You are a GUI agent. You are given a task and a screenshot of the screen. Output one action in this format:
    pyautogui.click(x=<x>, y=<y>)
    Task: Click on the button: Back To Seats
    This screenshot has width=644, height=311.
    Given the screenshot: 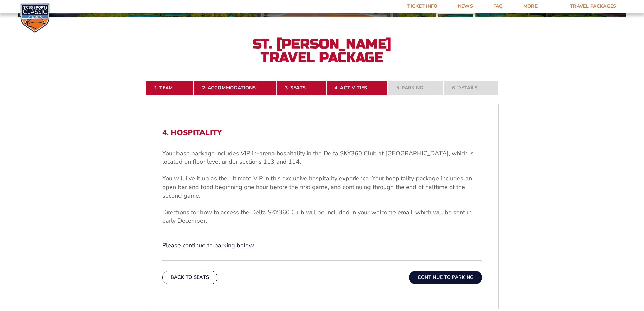 What is the action you would take?
    pyautogui.click(x=190, y=277)
    